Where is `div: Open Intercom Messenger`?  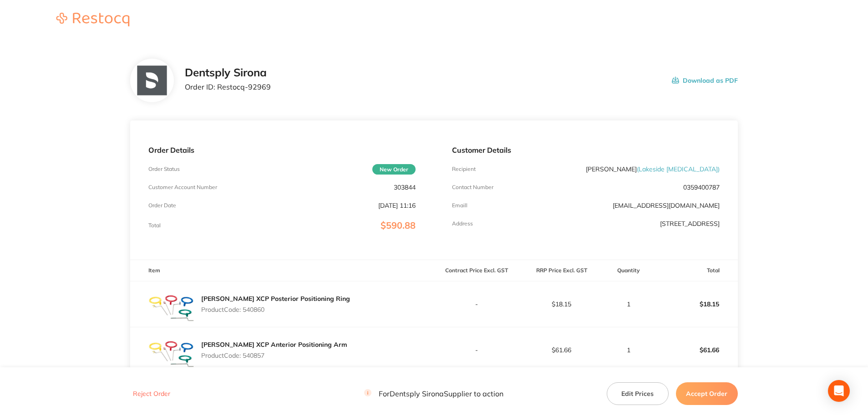
div: Open Intercom Messenger is located at coordinates (839, 391).